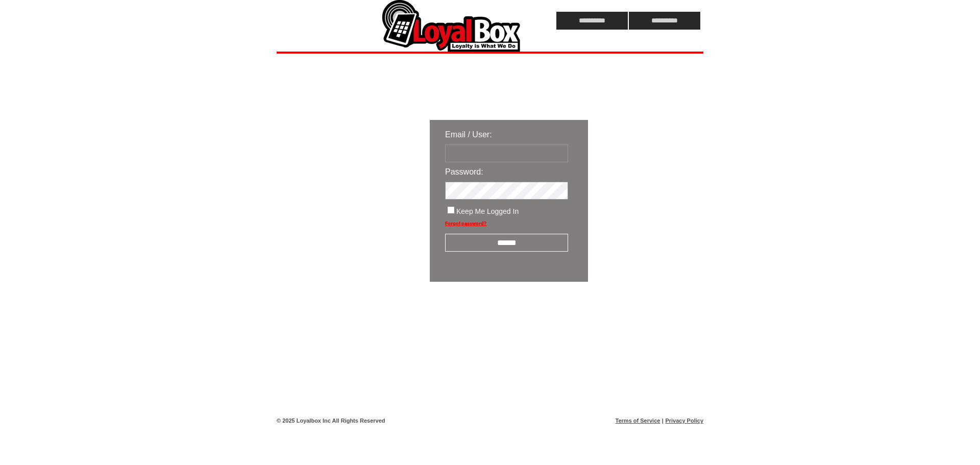 The height and width of the screenshot is (465, 980). I want to click on span: Keep Me Logged In, so click(488, 211).